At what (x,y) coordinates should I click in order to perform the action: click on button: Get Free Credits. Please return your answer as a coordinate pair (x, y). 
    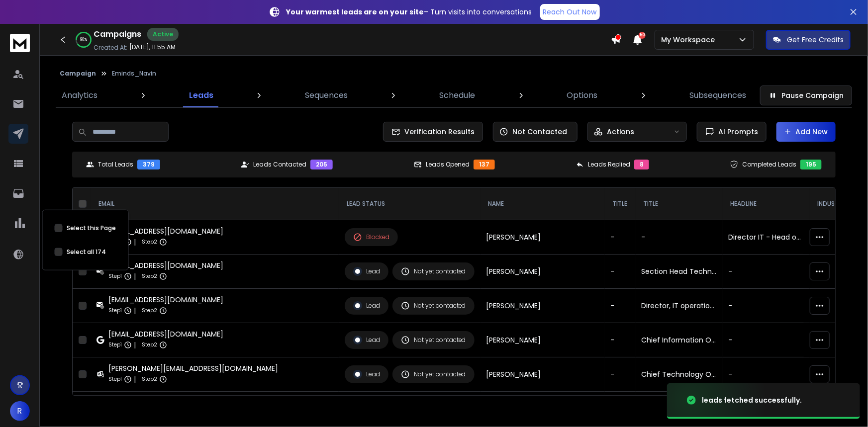
    Looking at the image, I should click on (809, 40).